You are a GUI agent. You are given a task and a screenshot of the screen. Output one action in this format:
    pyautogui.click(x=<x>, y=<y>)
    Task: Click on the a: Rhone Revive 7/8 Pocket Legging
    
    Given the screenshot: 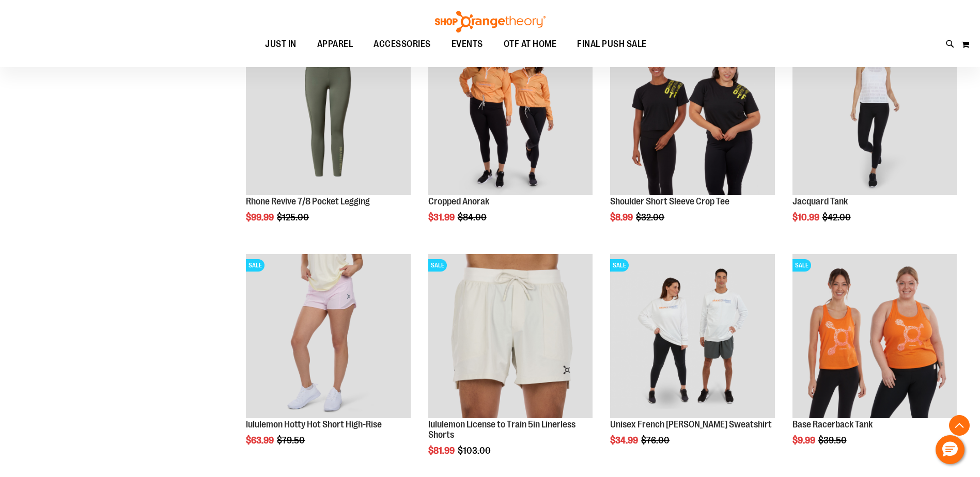 What is the action you would take?
    pyautogui.click(x=307, y=201)
    